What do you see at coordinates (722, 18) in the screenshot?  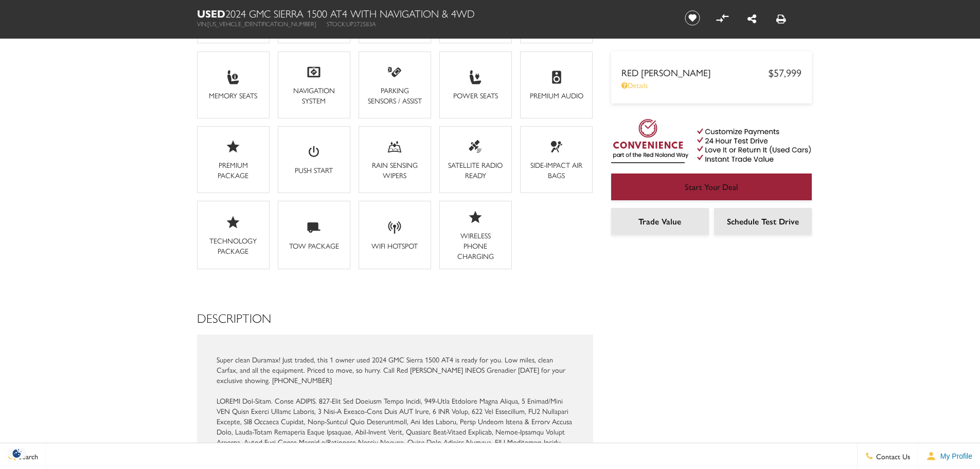 I see `button: Compare Vehicle` at bounding box center [722, 18].